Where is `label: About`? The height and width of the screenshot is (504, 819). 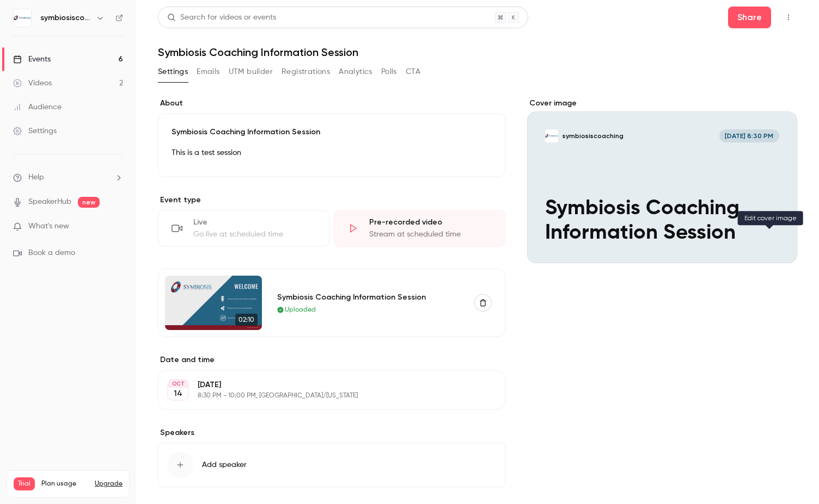
label: About is located at coordinates (331, 104).